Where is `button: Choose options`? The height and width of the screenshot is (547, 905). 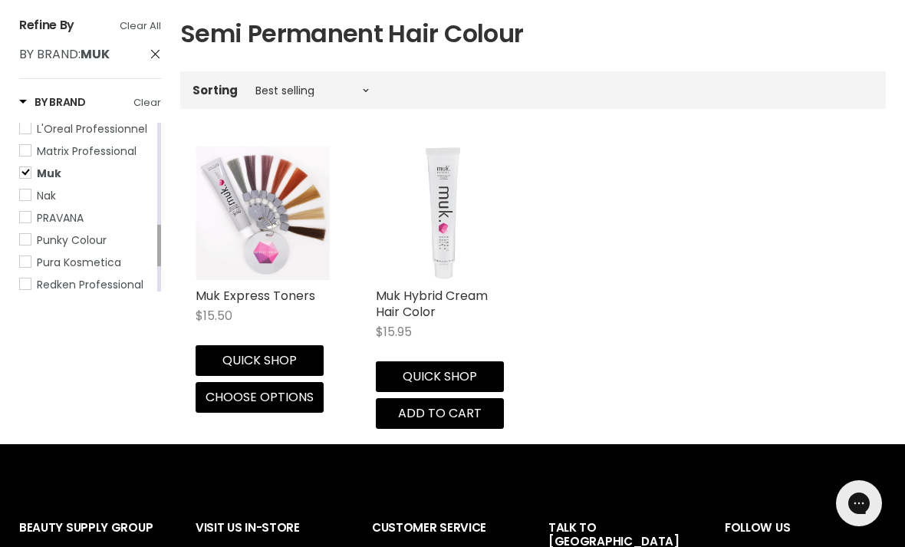
button: Choose options is located at coordinates (259, 397).